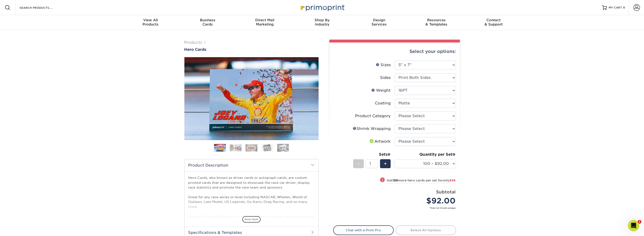  What do you see at coordinates (395, 51) in the screenshot?
I see `div: Select your options:` at bounding box center [395, 51].